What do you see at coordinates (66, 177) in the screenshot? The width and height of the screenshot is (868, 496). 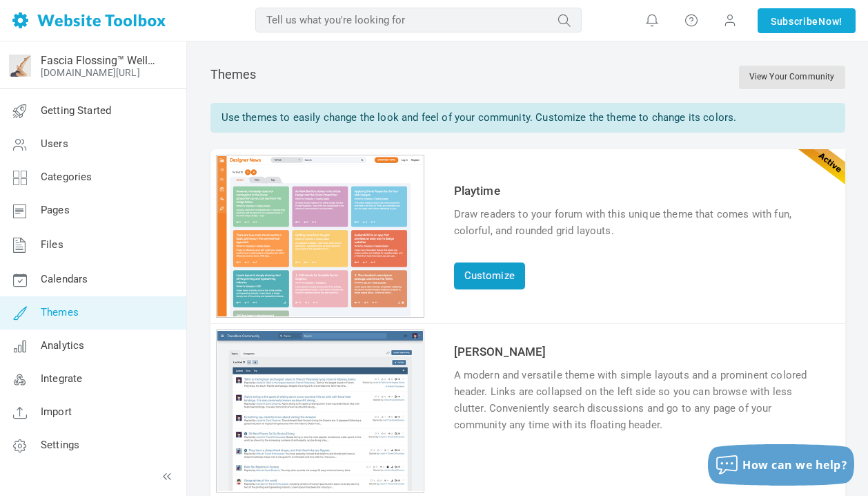 I see `span: Categories` at bounding box center [66, 177].